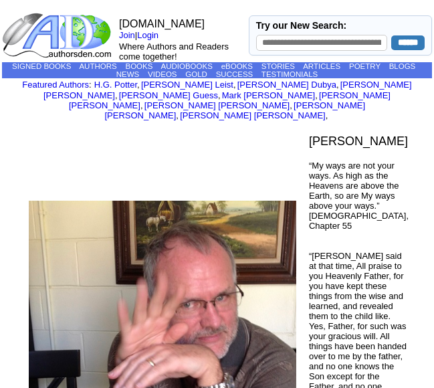  What do you see at coordinates (128, 74) in the screenshot?
I see `a: NEWS` at bounding box center [128, 74].